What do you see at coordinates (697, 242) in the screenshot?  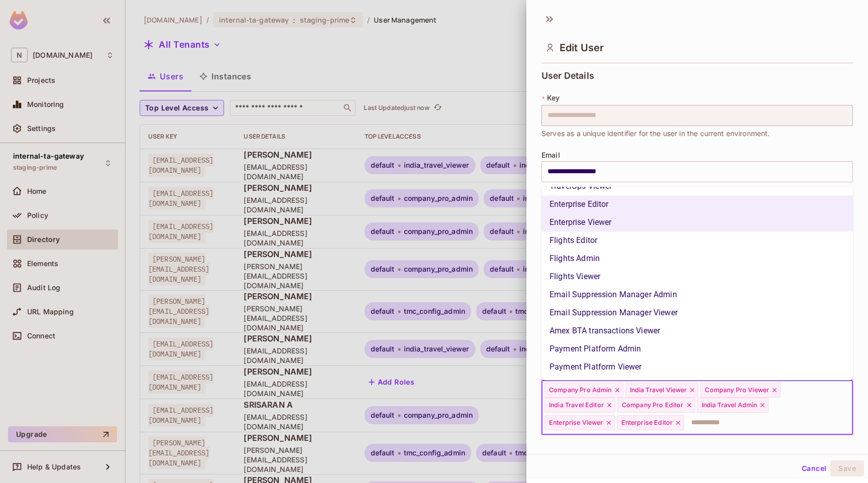 I see `li: Flights Editor` at bounding box center [697, 242].